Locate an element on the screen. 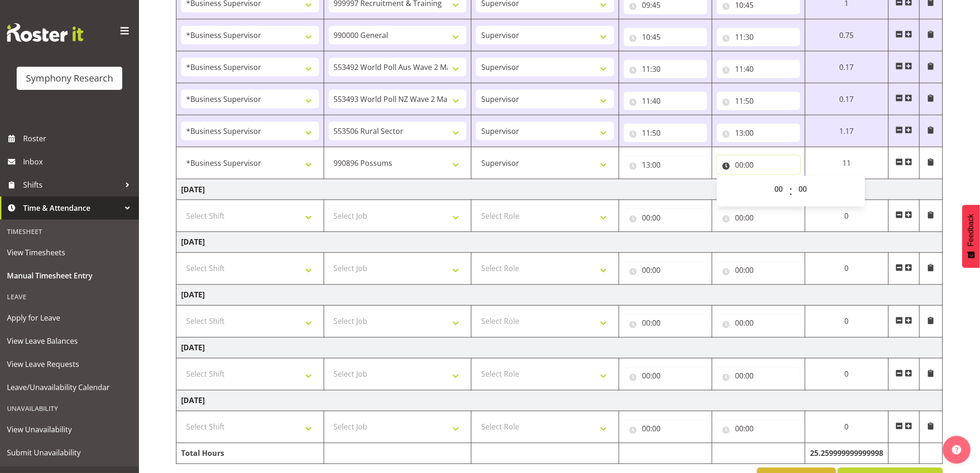  img: Rosterit website logo is located at coordinates (45, 33).